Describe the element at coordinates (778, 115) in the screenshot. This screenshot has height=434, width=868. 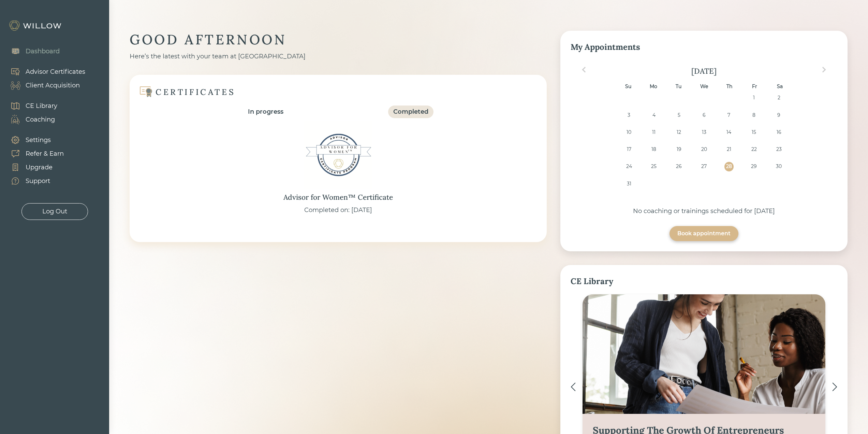
I see `div: Choose Saturday, August 9th, 2025` at that location.